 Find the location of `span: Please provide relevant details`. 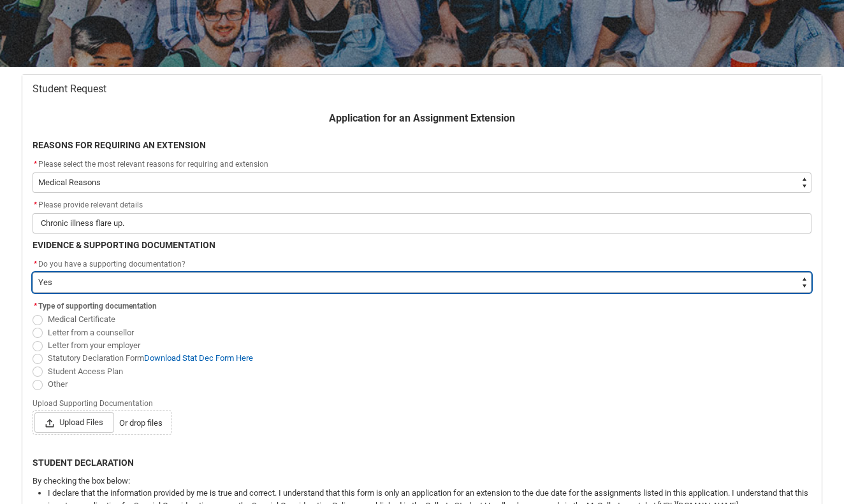

span: Please provide relevant details is located at coordinates (88, 205).